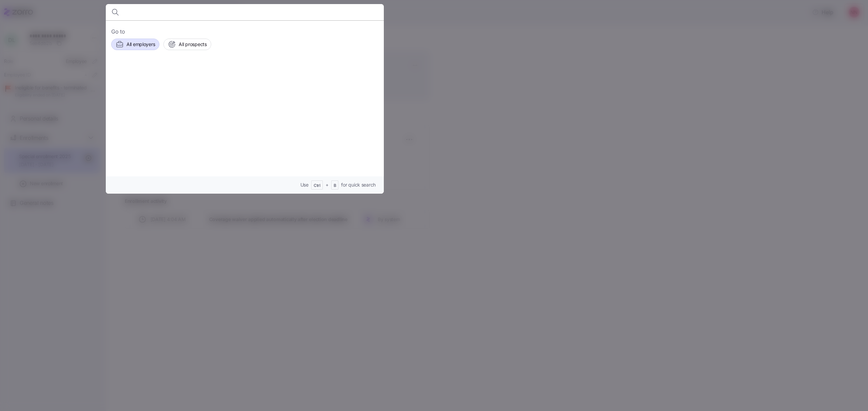  Describe the element at coordinates (317, 186) in the screenshot. I see `span: Ctrl` at that location.